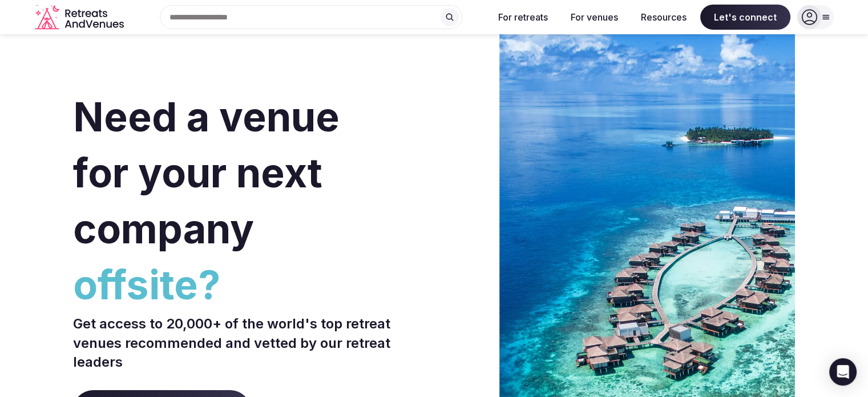 This screenshot has height=397, width=868. I want to click on a: Visit the homepage, so click(81, 17).